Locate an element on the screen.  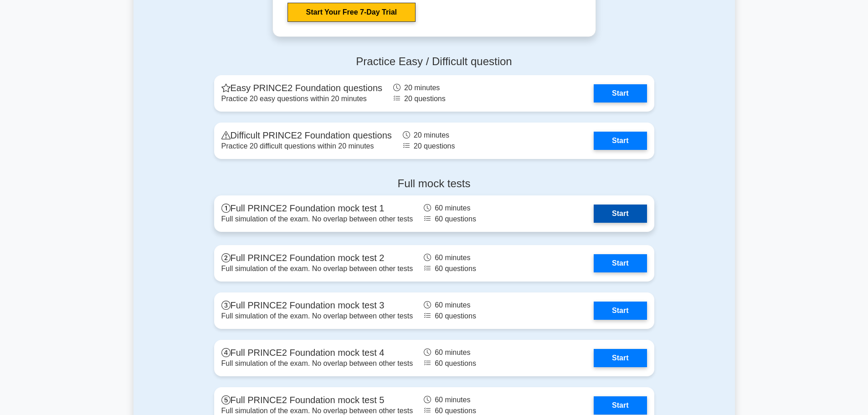
h4: Practice Easy / Difficult question is located at coordinates (434, 62).